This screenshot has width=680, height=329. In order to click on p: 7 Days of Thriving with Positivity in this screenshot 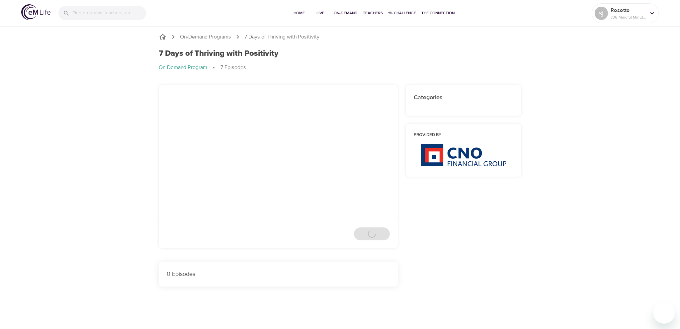, I will do `click(282, 37)`.